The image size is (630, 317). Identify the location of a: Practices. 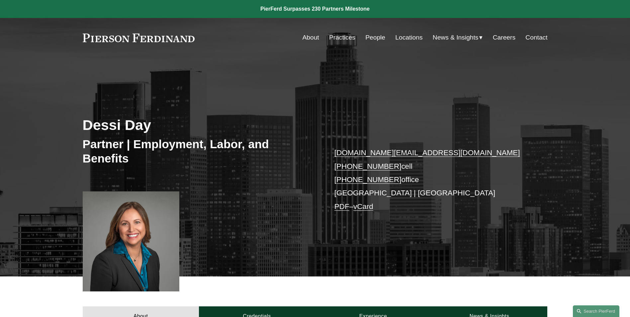
(342, 38).